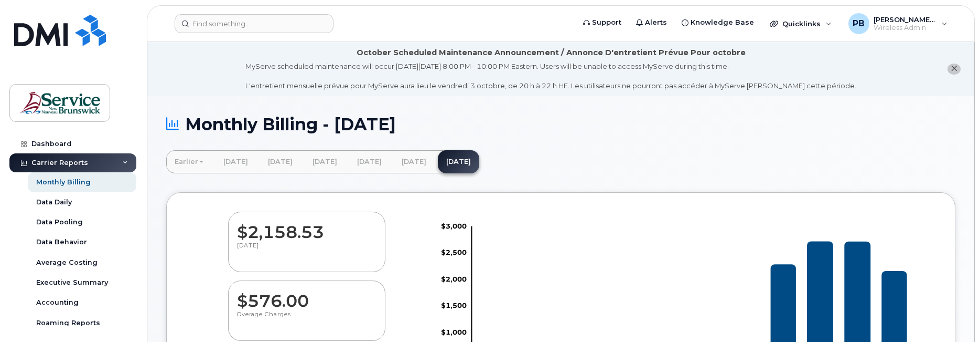  What do you see at coordinates (454, 305) in the screenshot?
I see `tspan: $1,500` at bounding box center [454, 305].